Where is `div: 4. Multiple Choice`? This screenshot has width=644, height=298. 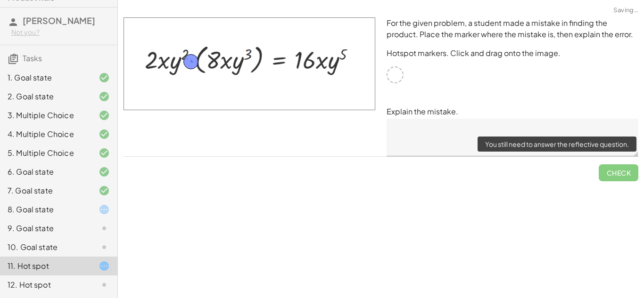
div: 4. Multiple Choice is located at coordinates (45, 134).